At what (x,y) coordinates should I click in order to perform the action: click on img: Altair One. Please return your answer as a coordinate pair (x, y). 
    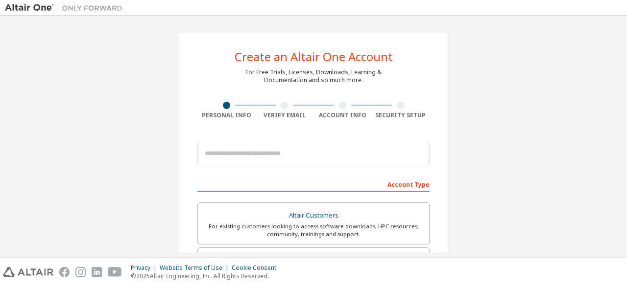
    Looking at the image, I should click on (66, 8).